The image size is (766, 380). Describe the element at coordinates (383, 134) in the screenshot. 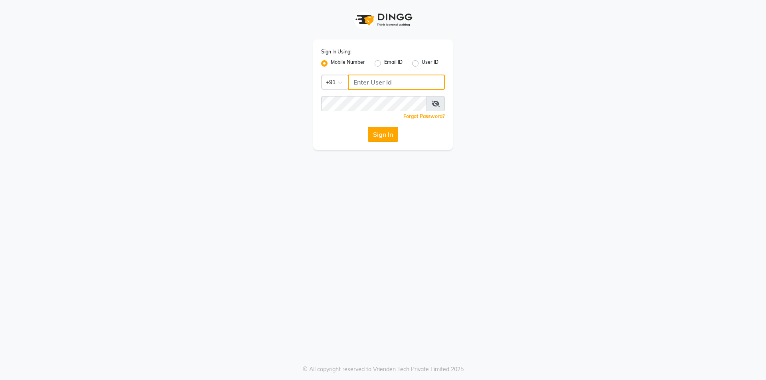

I see `button: Sign In` at that location.